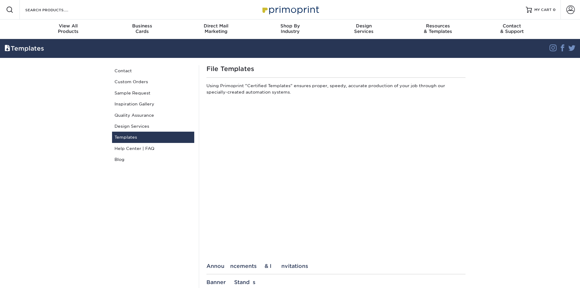 The height and width of the screenshot is (288, 580). What do you see at coordinates (54, 10) in the screenshot?
I see `input: SEARCH PRODUCTS.....` at bounding box center [54, 10].